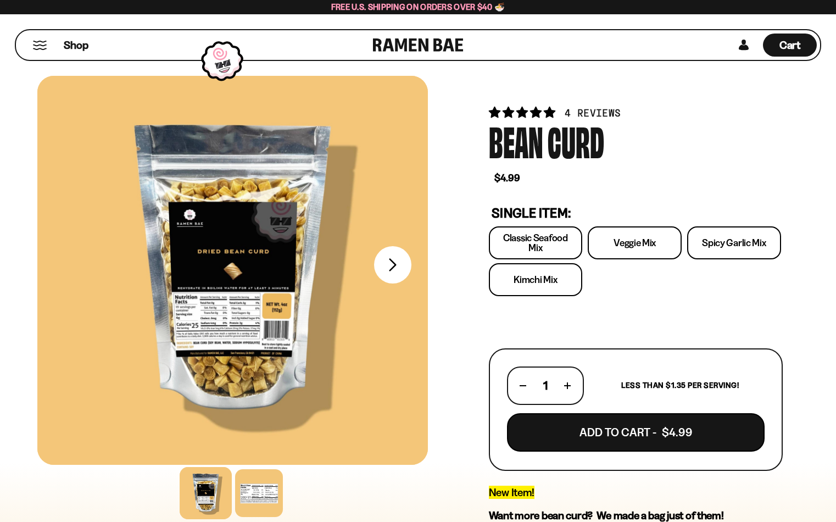 The width and height of the screenshot is (836, 522). Describe the element at coordinates (790, 45) in the screenshot. I see `a: Cart` at that location.